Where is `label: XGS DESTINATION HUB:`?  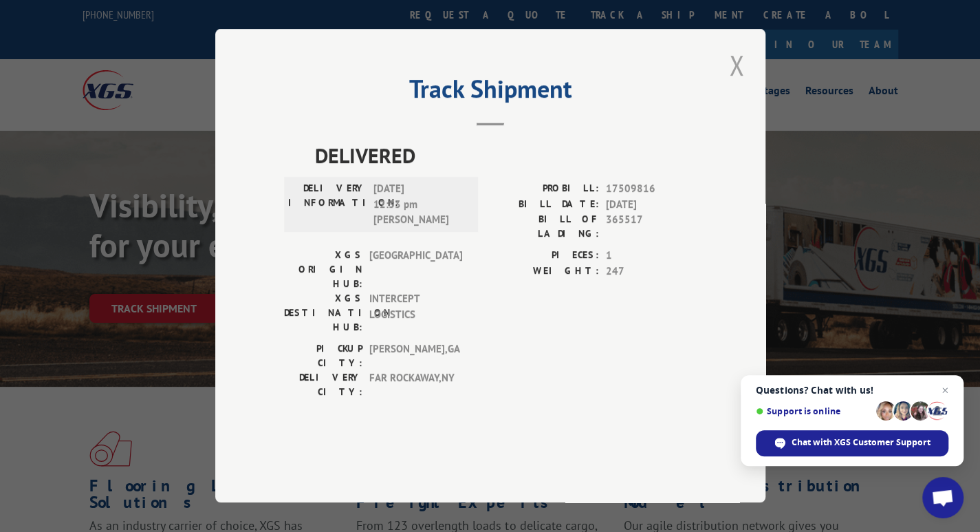
label: XGS DESTINATION HUB: is located at coordinates (323, 313).